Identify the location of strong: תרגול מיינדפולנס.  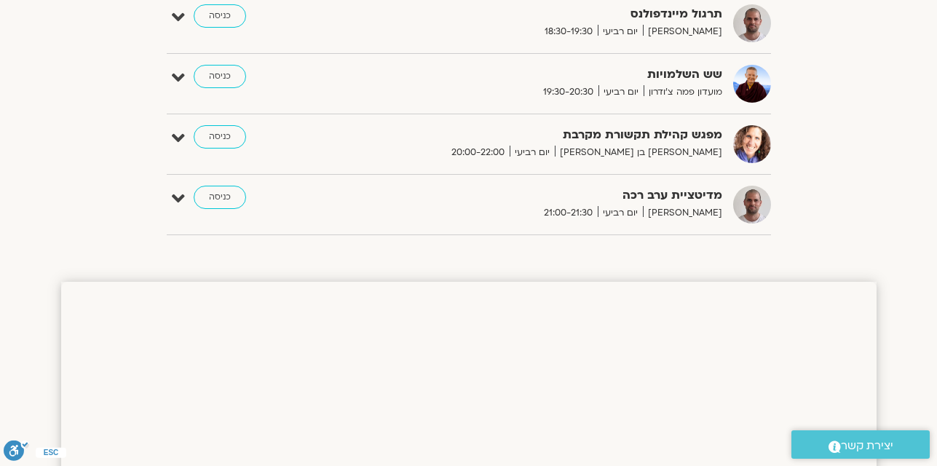
(544, 14).